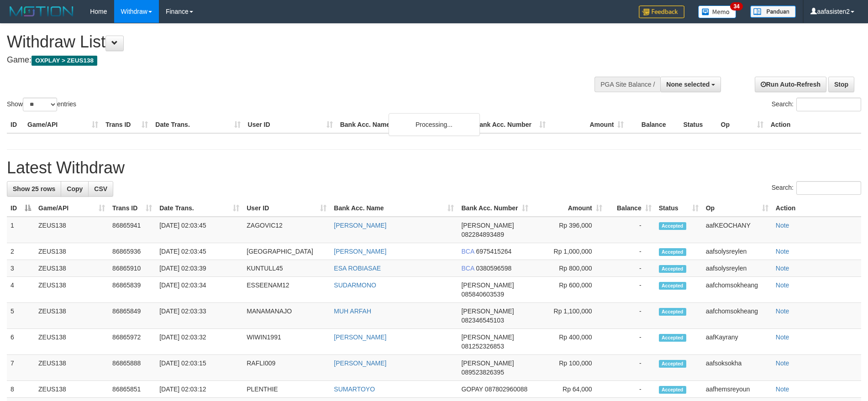 This screenshot has height=401, width=868. I want to click on a: SUMARTOYO, so click(354, 389).